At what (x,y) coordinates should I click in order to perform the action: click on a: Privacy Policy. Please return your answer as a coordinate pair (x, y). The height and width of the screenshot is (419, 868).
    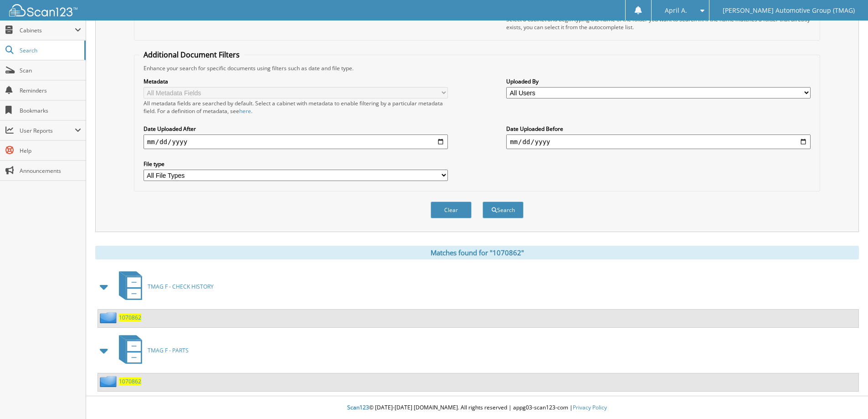
    Looking at the image, I should click on (590, 408).